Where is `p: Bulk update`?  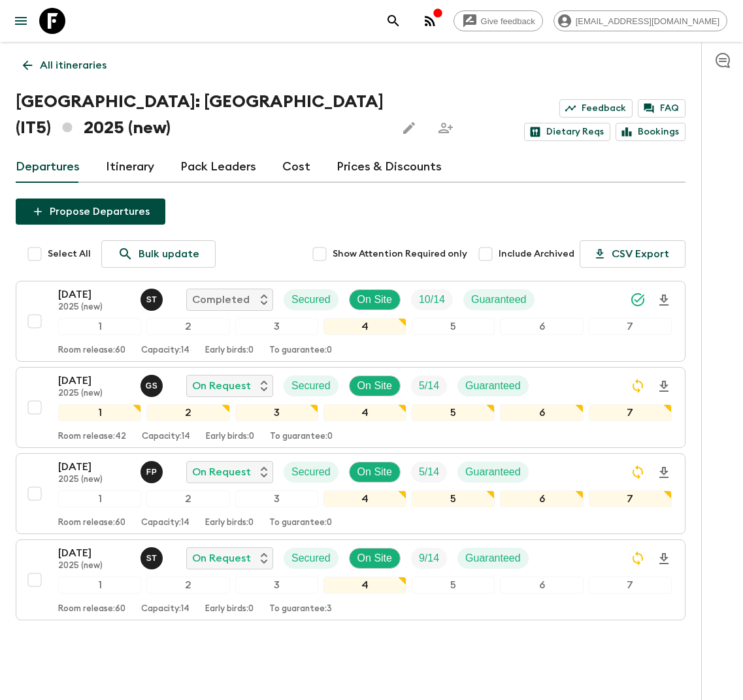
p: Bulk update is located at coordinates (168, 254).